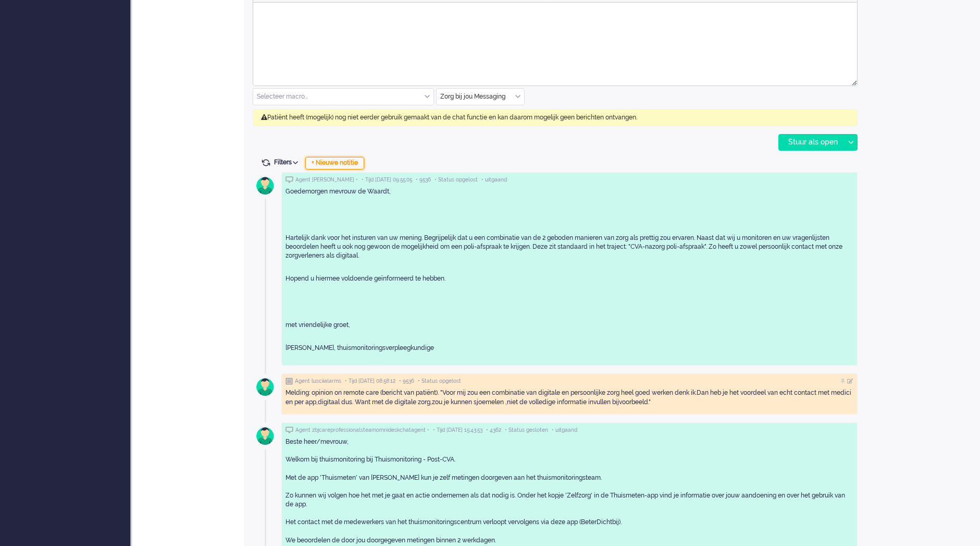  Describe the element at coordinates (363, 430) in the screenshot. I see `span: Agent zbjcareprofessionalsteamomnideskchatagent •` at that location.